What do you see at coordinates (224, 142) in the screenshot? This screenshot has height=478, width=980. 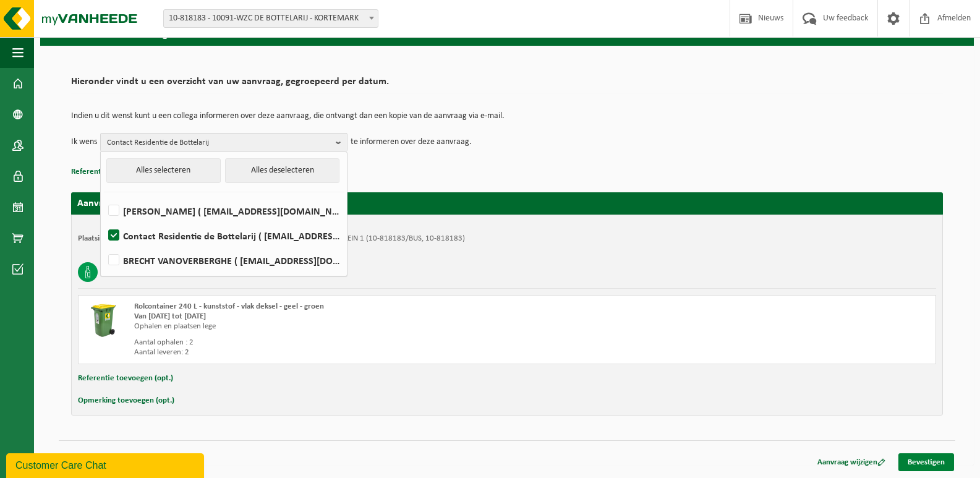 I see `button: Contact Residentie de Bottelarij` at bounding box center [224, 142].